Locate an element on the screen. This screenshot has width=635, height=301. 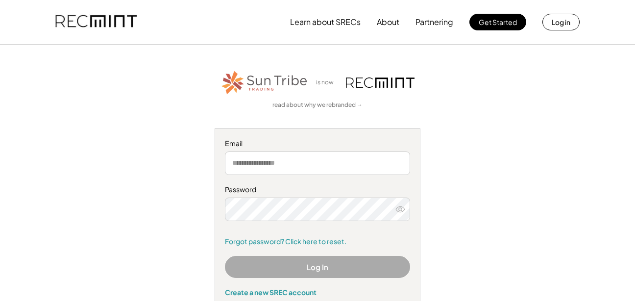
button: Get Started is located at coordinates (498, 22).